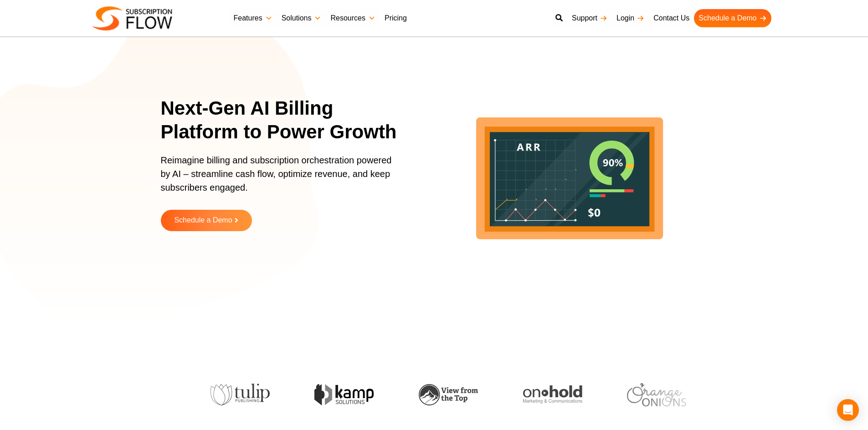  Describe the element at coordinates (589, 18) in the screenshot. I see `a: Support` at that location.